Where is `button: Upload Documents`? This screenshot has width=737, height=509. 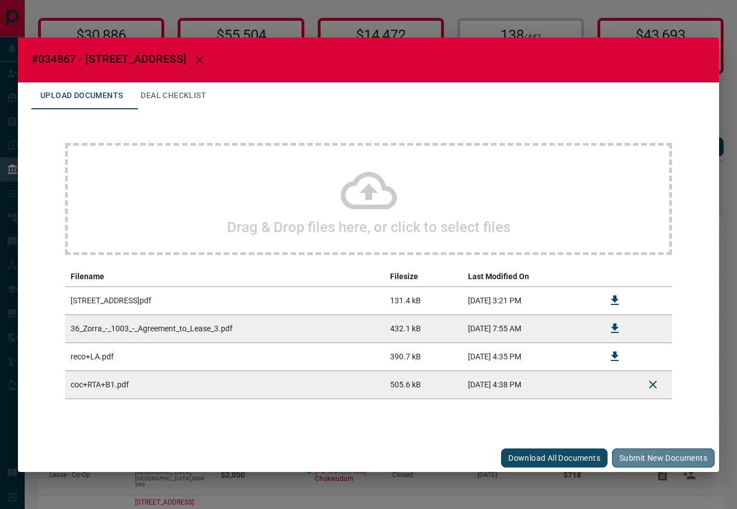
button: Upload Documents is located at coordinates (81, 96).